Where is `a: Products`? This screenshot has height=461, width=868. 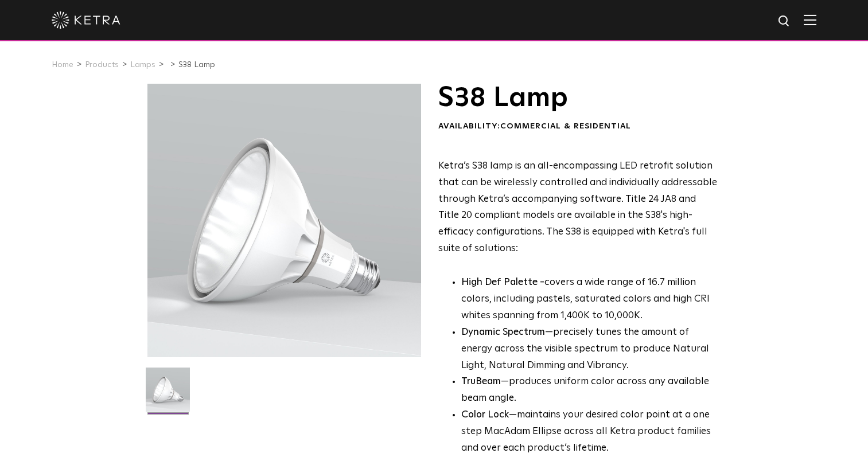
a: Products is located at coordinates (102, 65).